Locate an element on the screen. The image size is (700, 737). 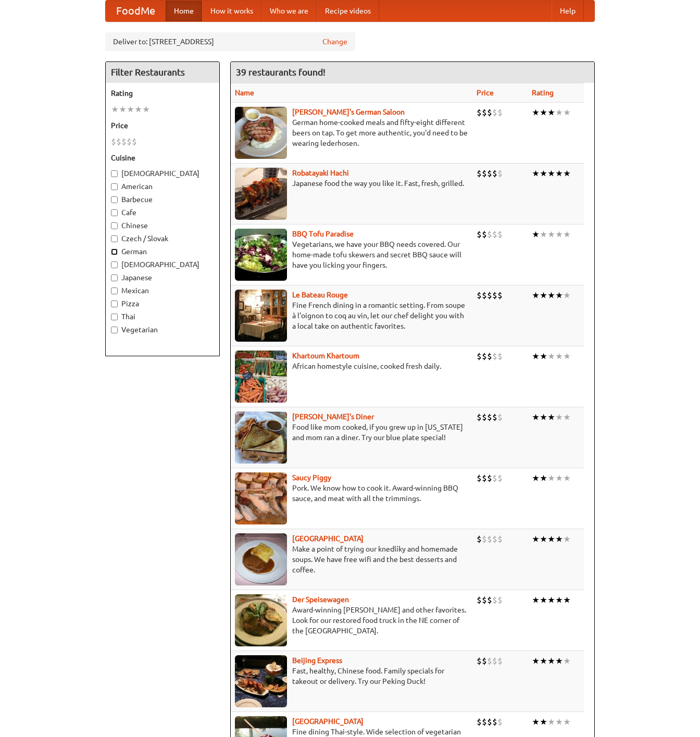
a: Der Speisewagen is located at coordinates (320, 599).